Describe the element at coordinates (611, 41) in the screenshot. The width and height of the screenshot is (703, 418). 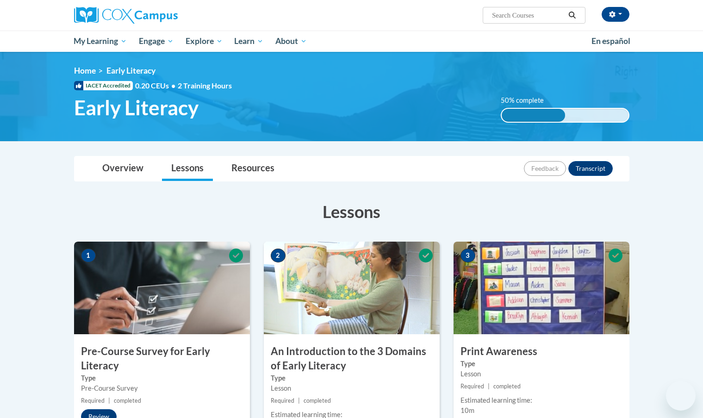
I see `span: En español` at that location.